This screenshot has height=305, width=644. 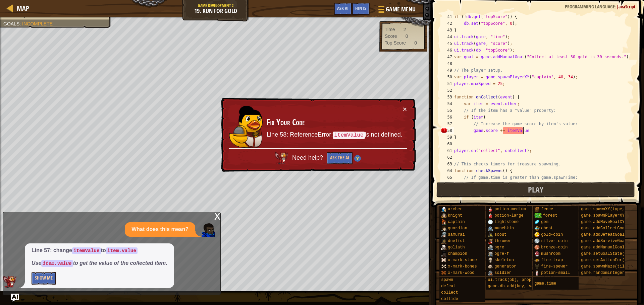 I want to click on span: gem, so click(x=544, y=222).